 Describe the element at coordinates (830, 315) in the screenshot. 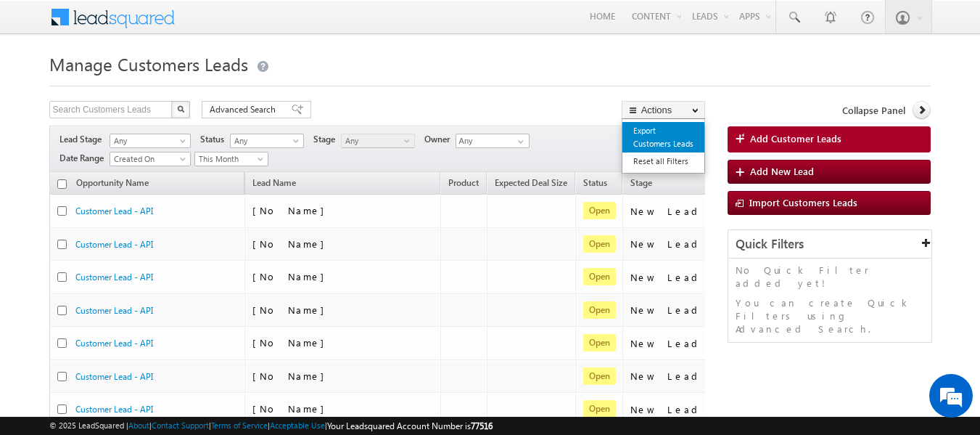

I see `p: You can create Quick Filters using Advanced Search.` at that location.